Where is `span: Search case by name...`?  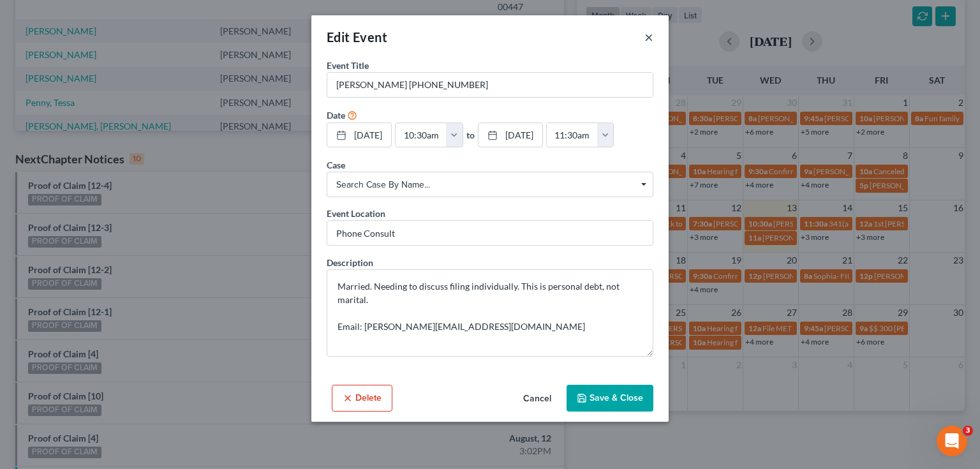 span: Search case by name... is located at coordinates (490, 185).